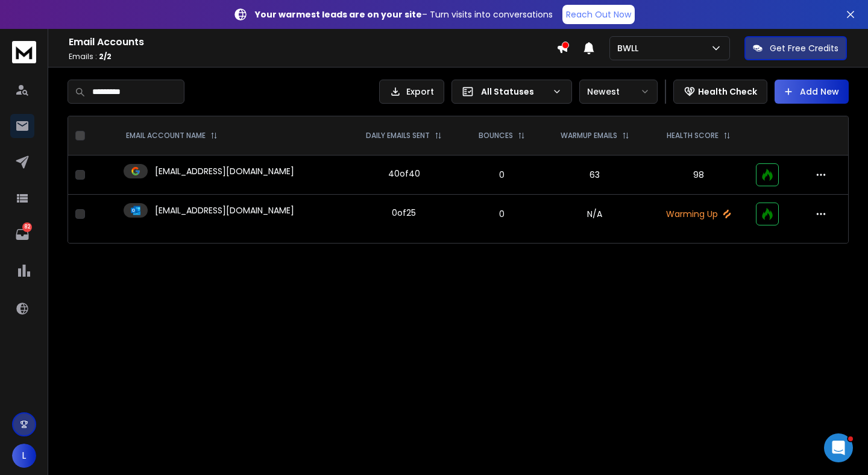 The image size is (868, 475). I want to click on p: All Statuses, so click(514, 91).